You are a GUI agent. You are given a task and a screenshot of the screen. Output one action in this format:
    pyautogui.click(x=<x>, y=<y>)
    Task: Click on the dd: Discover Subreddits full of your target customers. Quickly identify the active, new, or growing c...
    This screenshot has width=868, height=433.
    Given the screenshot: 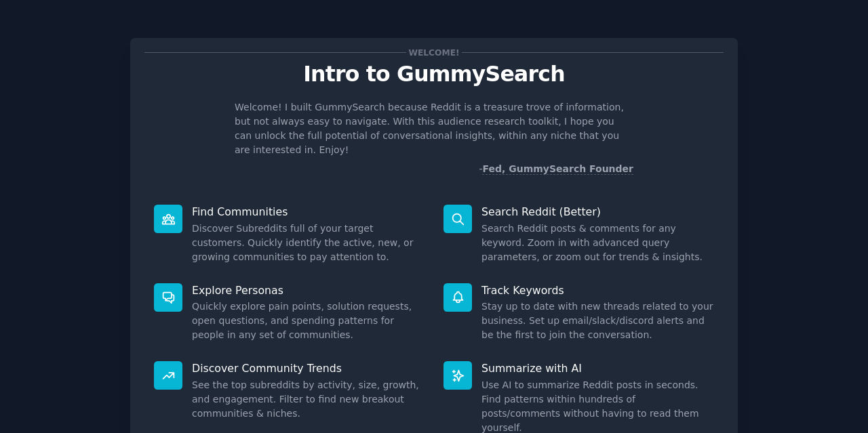 What is the action you would take?
    pyautogui.click(x=308, y=243)
    